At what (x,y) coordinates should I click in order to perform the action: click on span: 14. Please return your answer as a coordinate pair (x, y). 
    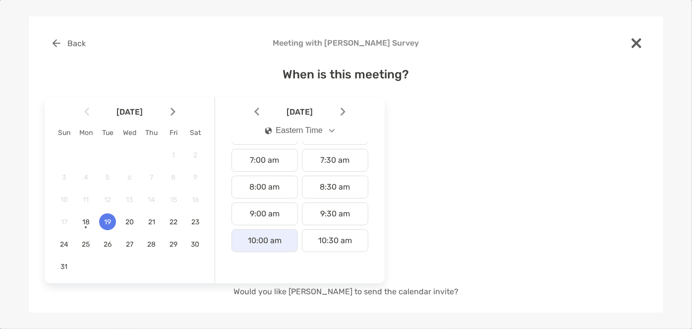
    Looking at the image, I should click on (152, 199).